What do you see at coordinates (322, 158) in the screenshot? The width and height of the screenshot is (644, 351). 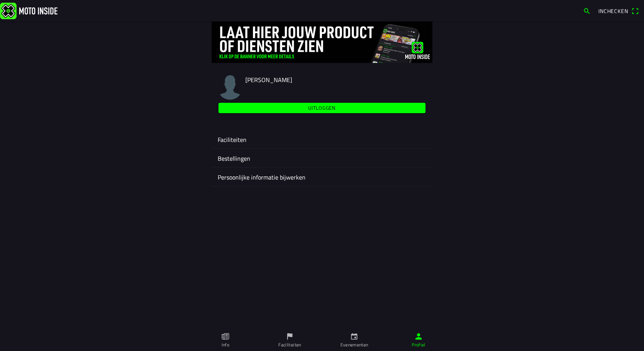 I see `ion-label: Bestellingen` at bounding box center [322, 158].